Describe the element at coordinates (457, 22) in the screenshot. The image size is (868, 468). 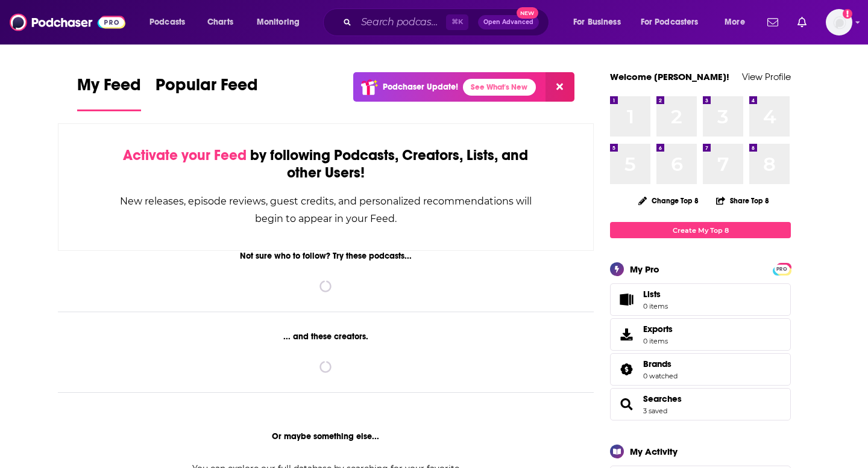
I see `span: ⌘ K` at that location.